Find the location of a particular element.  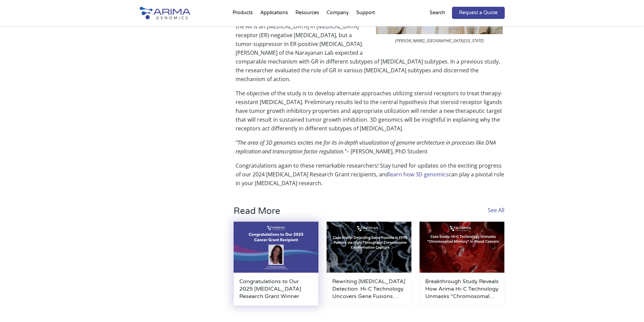

a: learn how 3D genomics is located at coordinates (418, 174).